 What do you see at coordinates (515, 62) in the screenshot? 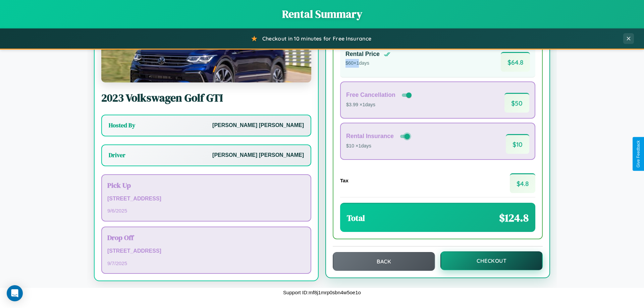
I see `span: $ 64.8` at bounding box center [515, 62].